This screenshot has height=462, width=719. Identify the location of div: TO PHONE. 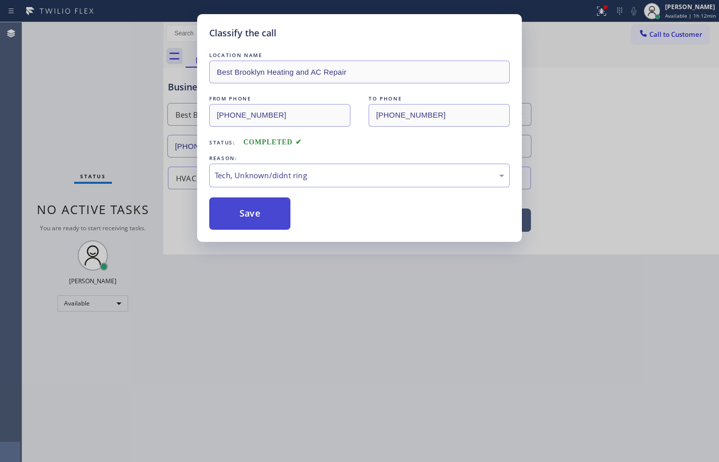
(439, 98).